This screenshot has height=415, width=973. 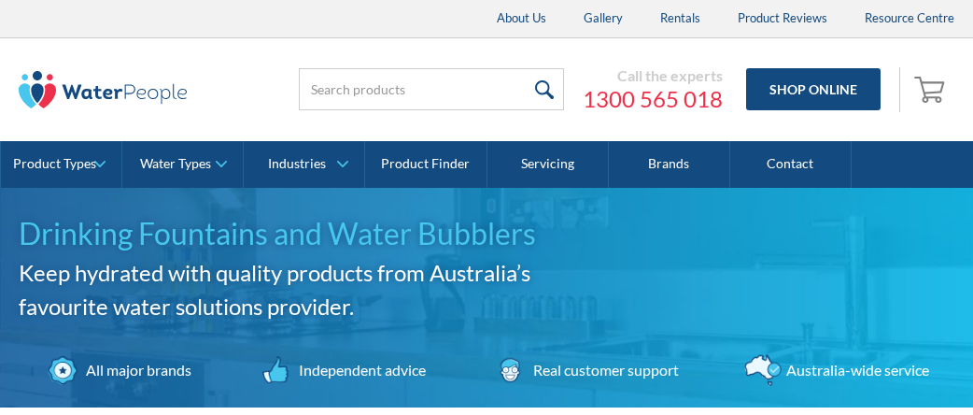 What do you see at coordinates (103, 90) in the screenshot?
I see `img: The Water People` at bounding box center [103, 90].